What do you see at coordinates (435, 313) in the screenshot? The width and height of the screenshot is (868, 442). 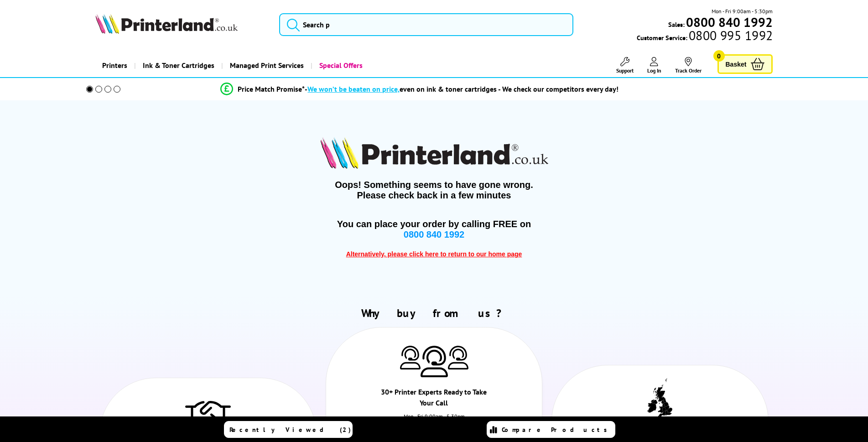 I see `h2: Why buy from us?` at bounding box center [435, 313].